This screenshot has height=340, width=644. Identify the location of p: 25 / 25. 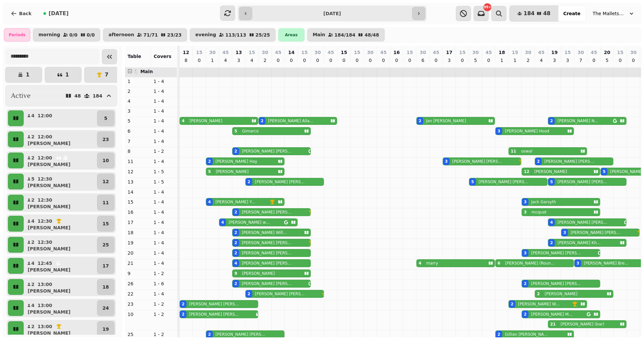
(263, 35).